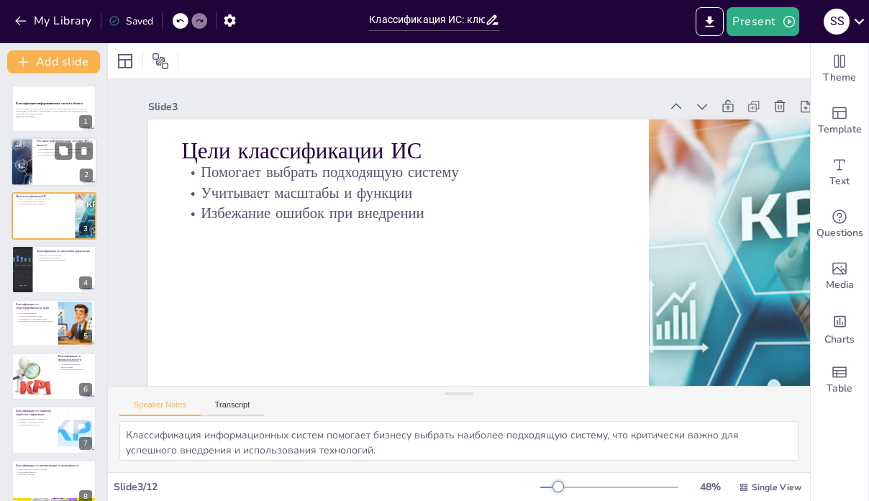 The height and width of the screenshot is (501, 869). I want to click on p: Классификация по масштабам применения, so click(64, 251).